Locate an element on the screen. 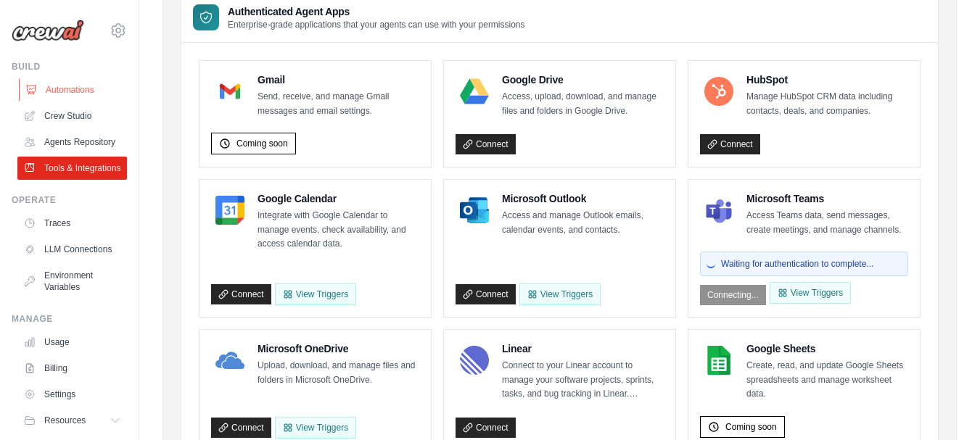 Image resolution: width=980 pixels, height=440 pixels. p: Manage HubSpot CRM data including contacts, deals, and companies. is located at coordinates (827, 104).